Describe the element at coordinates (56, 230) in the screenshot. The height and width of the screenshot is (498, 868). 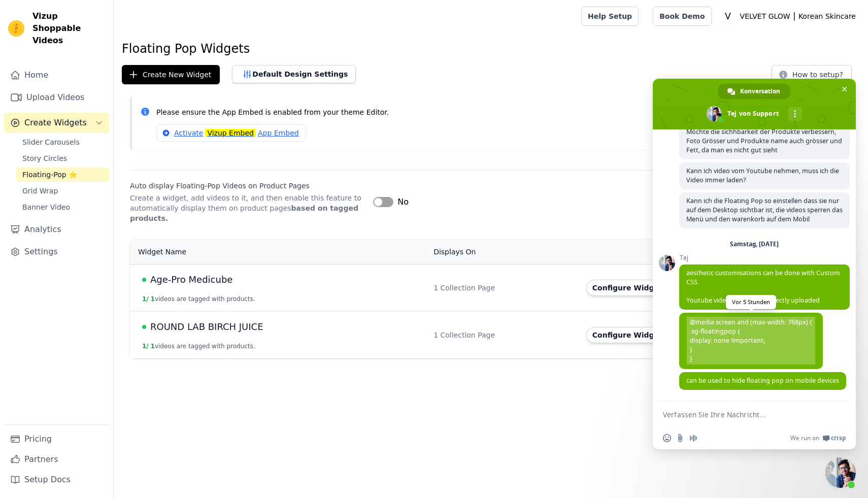
I see `a: Analytics` at that location.